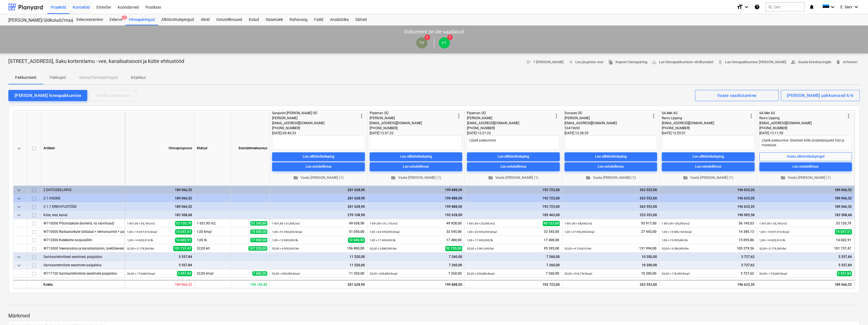  What do you see at coordinates (83, 198) in the screenshot?
I see `div: 2.1 HOONE` at bounding box center [83, 198].